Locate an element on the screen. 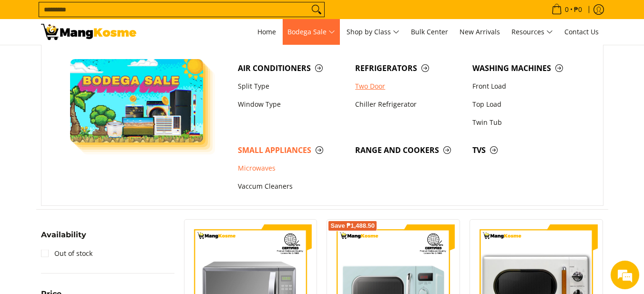 The height and width of the screenshot is (294, 644). a: Range and Cookers is located at coordinates (409, 150).